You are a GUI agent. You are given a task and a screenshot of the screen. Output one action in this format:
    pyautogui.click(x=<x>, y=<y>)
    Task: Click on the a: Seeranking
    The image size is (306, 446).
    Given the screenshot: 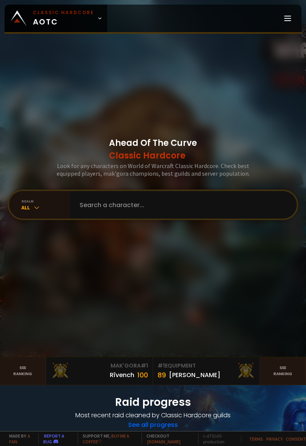 What is the action you would take?
    pyautogui.click(x=283, y=371)
    